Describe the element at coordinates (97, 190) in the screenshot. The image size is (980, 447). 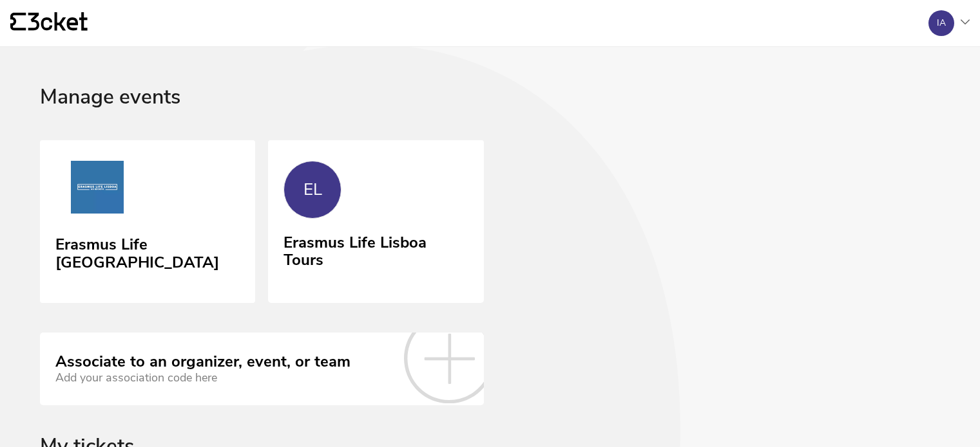
I see `img: Erasmus Life Lisboa` at that location.